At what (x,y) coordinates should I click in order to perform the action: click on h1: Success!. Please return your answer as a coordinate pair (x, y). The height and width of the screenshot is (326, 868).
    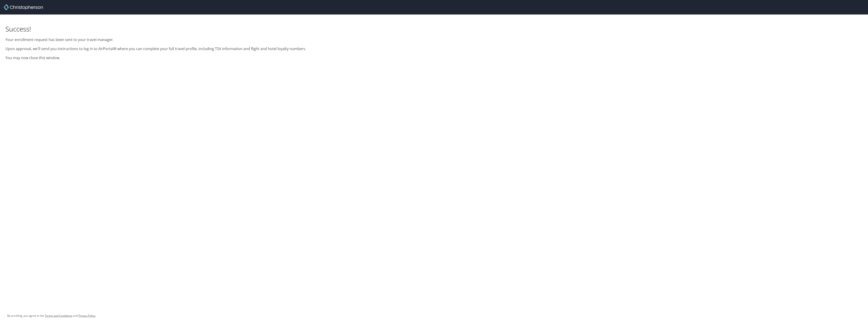
    Looking at the image, I should click on (217, 29).